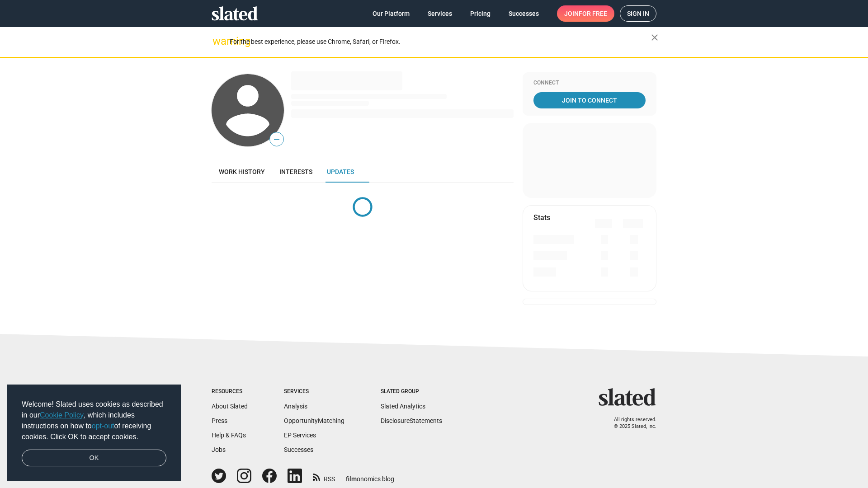  What do you see at coordinates (440, 13) in the screenshot?
I see `span: Services` at bounding box center [440, 13].